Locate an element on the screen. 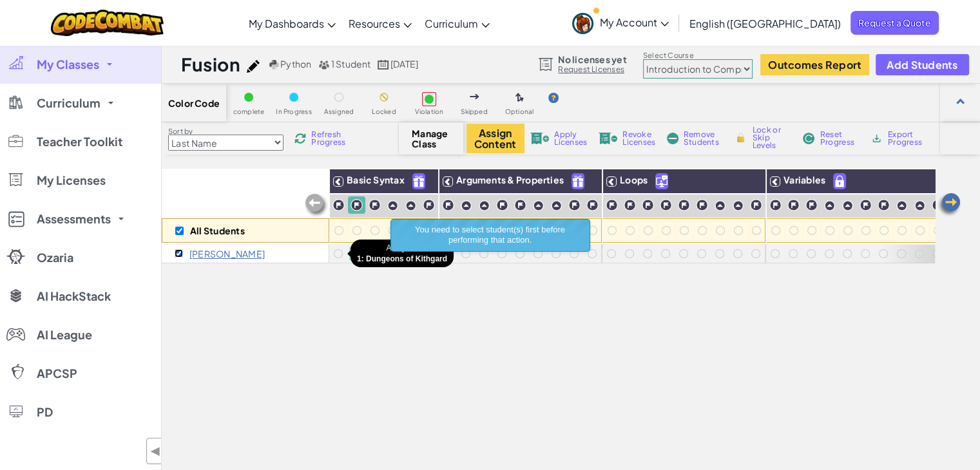  div: Assigned is located at coordinates (402, 253).